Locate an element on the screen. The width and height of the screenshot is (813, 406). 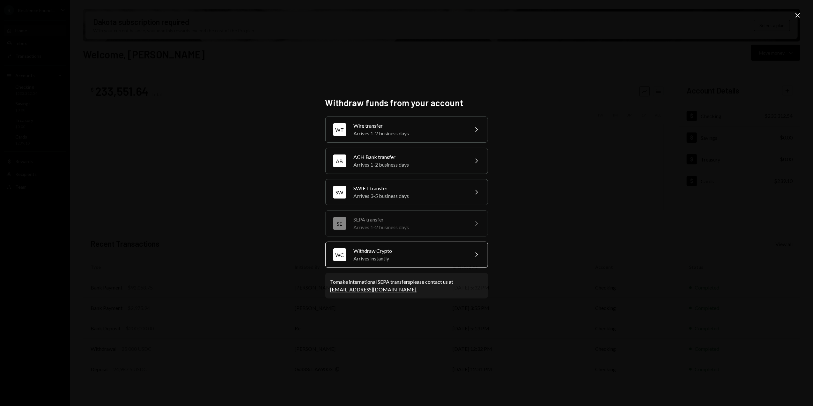
h2: Withdraw funds from your account is located at coordinates (407, 103).